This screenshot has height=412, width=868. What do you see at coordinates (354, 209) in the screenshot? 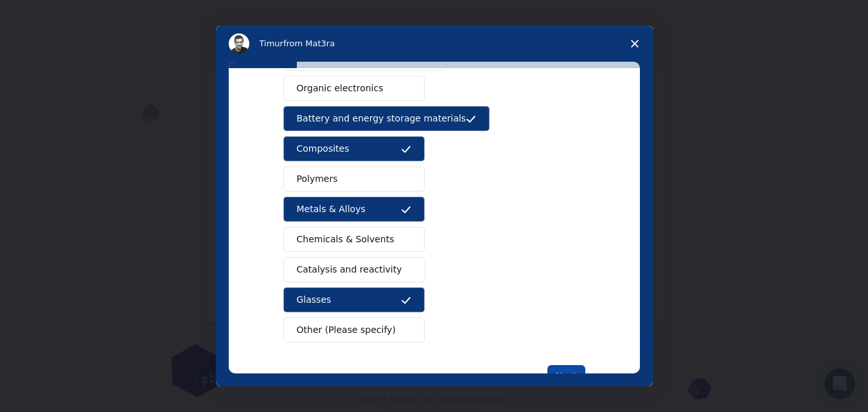
I see `button: Metals & Alloys` at bounding box center [354, 209].